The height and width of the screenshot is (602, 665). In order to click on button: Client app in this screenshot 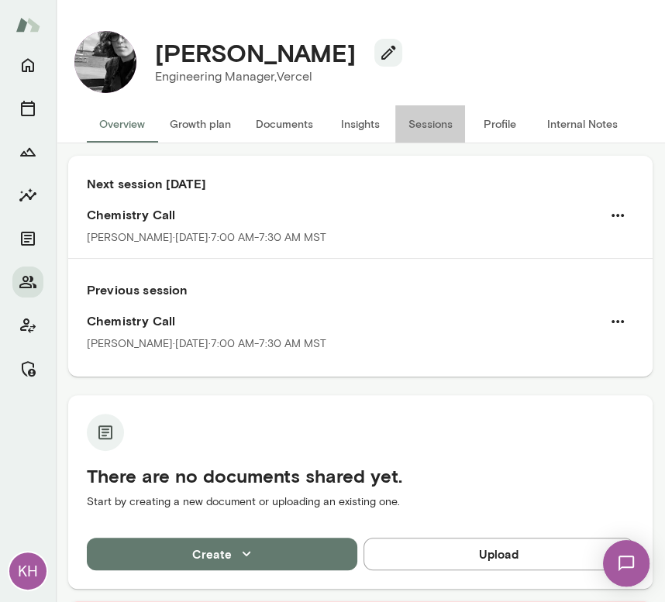, I will do `click(28, 325)`.